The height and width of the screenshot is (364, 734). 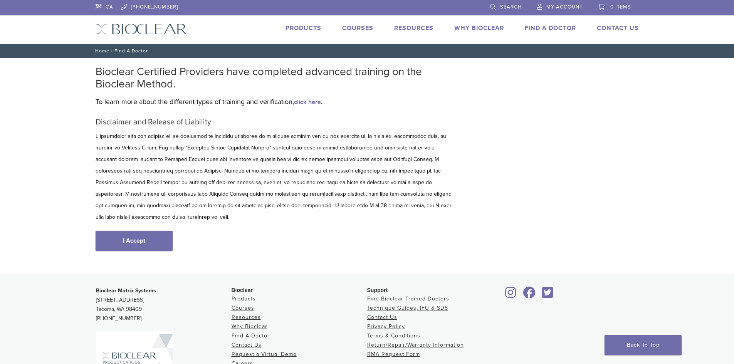 What do you see at coordinates (511, 7) in the screenshot?
I see `span: Search` at bounding box center [511, 7].